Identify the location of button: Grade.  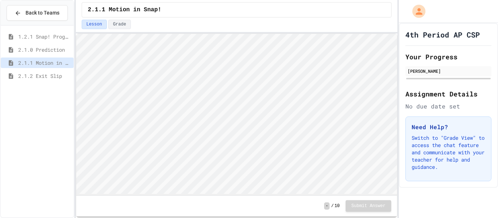
(119, 24).